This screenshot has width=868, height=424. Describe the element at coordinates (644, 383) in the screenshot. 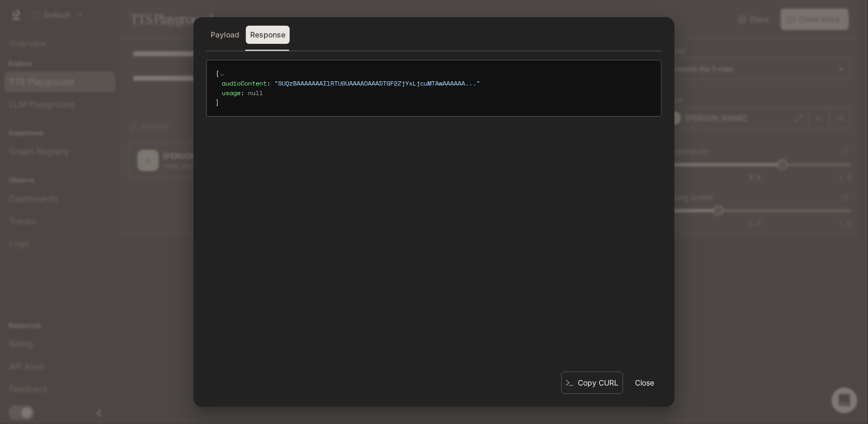

I see `button: Close` at that location.